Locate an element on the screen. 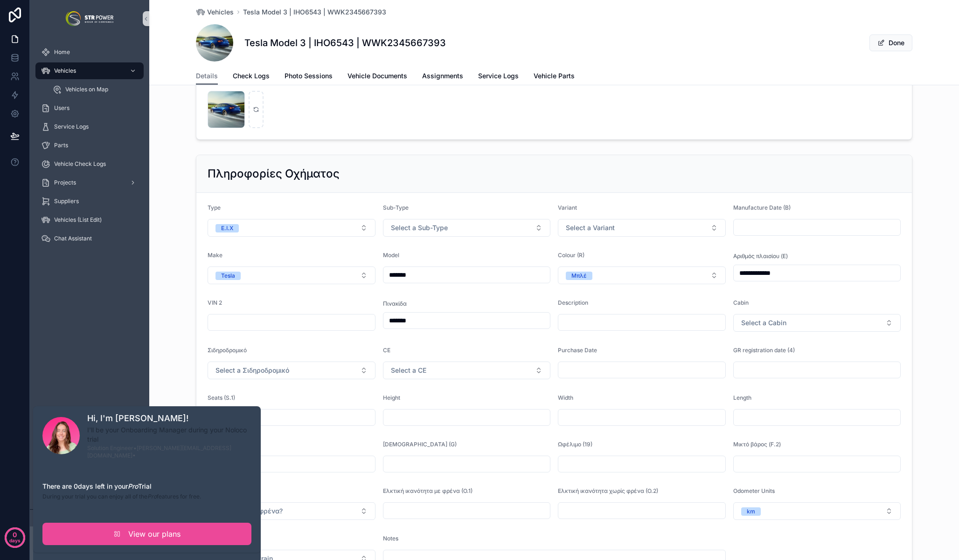 Image resolution: width=959 pixels, height=560 pixels. span: Projects is located at coordinates (65, 183).